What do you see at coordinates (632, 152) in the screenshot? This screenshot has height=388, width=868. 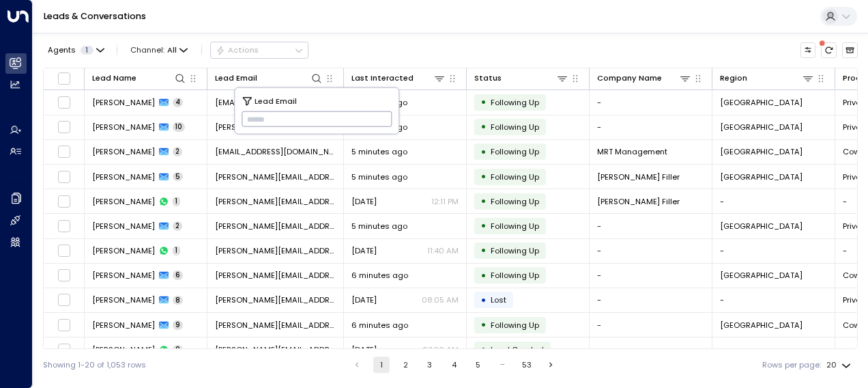 I see `span: MRT Management` at bounding box center [632, 152].